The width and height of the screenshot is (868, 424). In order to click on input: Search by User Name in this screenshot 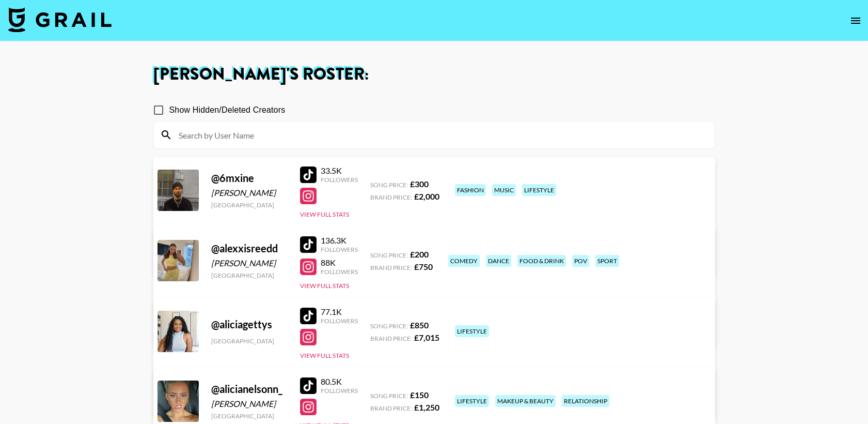, I will do `click(440, 135)`.